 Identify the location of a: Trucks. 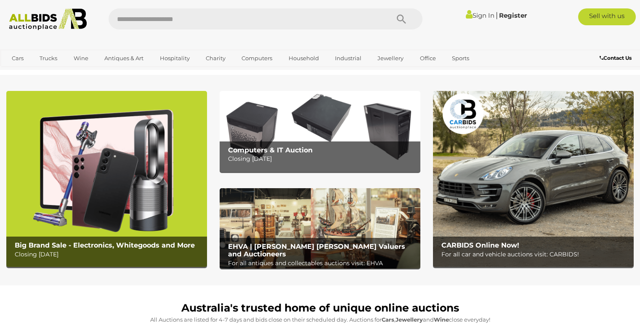
(48, 58).